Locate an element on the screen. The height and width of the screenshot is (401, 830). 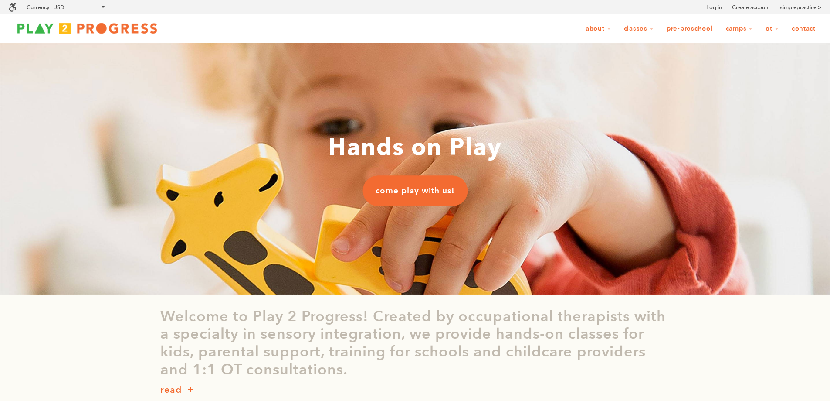
a: simplepractice > is located at coordinates (801, 7).